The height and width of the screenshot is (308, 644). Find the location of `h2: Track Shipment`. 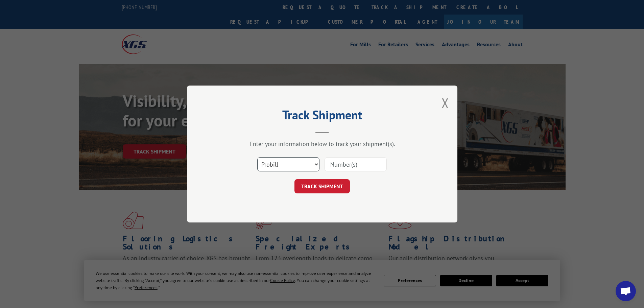

h2: Track Shipment is located at coordinates (322, 117).